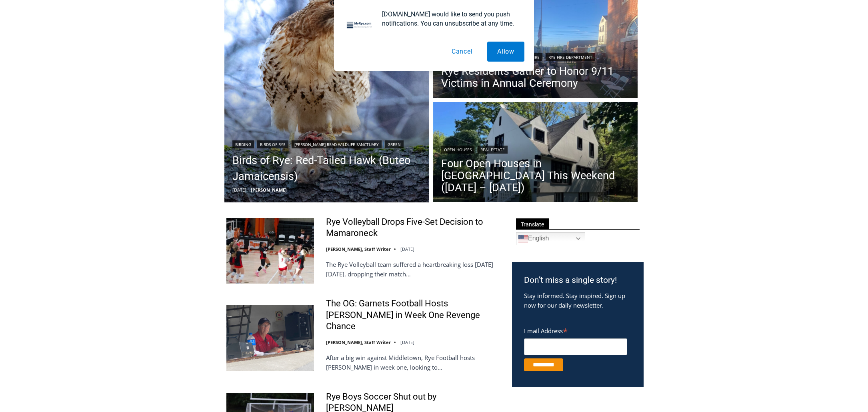 The image size is (868, 412). I want to click on p: Stay informed. Stay inspired. Sign up now for our daily newsletter., so click(578, 301).